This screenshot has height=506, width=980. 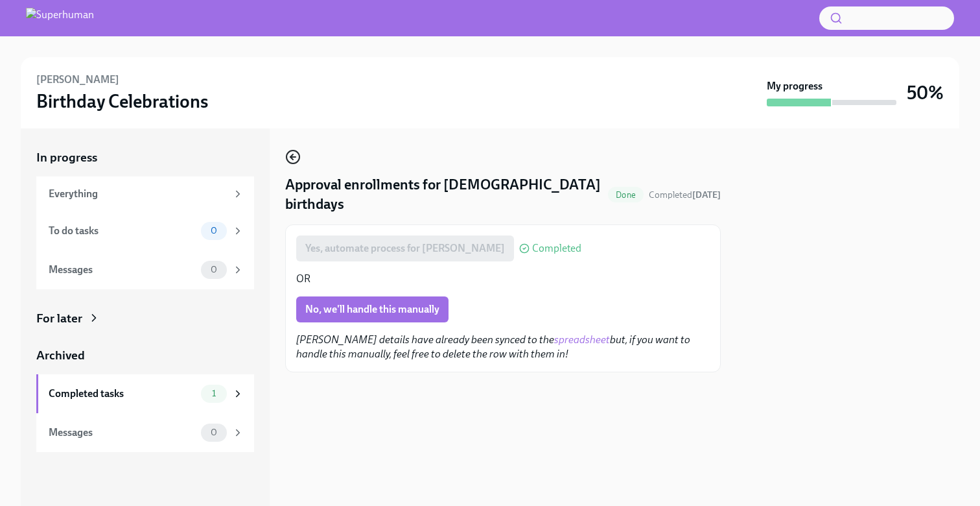 I want to click on a: Archived, so click(x=145, y=355).